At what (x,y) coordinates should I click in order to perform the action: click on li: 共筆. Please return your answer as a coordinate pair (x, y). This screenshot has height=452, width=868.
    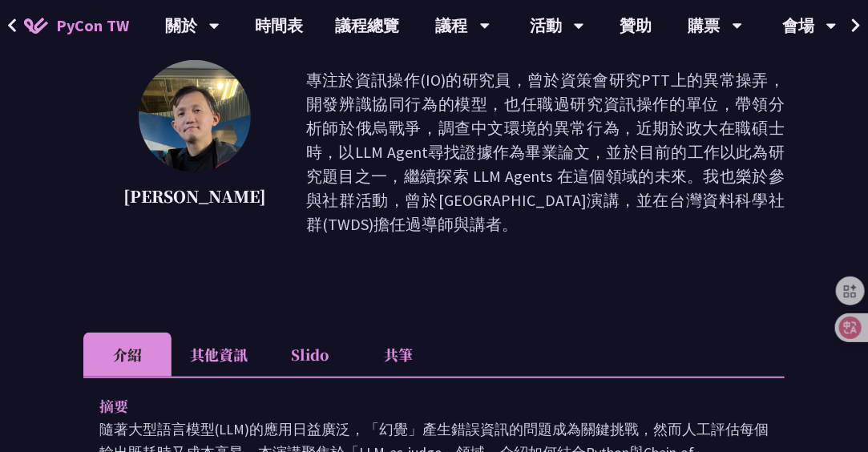
    Looking at the image, I should click on (399, 355).